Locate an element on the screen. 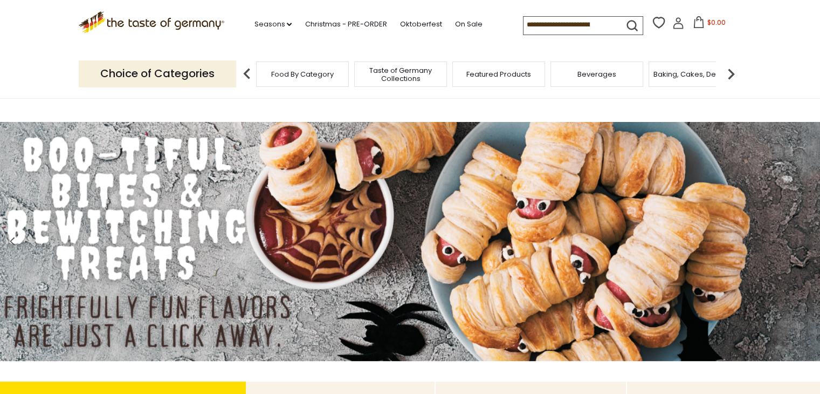 The width and height of the screenshot is (820, 394). span: Food By Category is located at coordinates (302, 74).